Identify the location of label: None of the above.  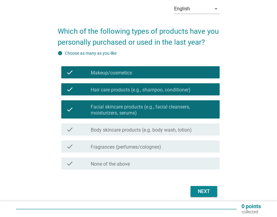
(110, 164).